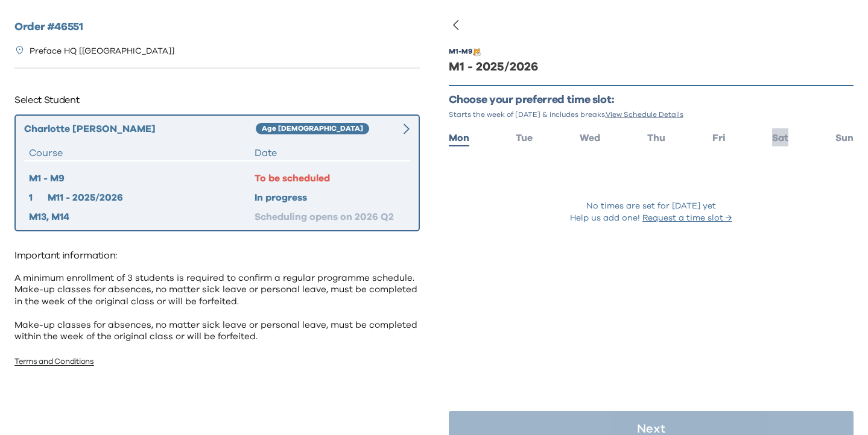  What do you see at coordinates (217, 308) in the screenshot?
I see `p: A minimum enrollment of 3 students is required to confirm a regular programme schedule. Make-up c...` at bounding box center [217, 308].